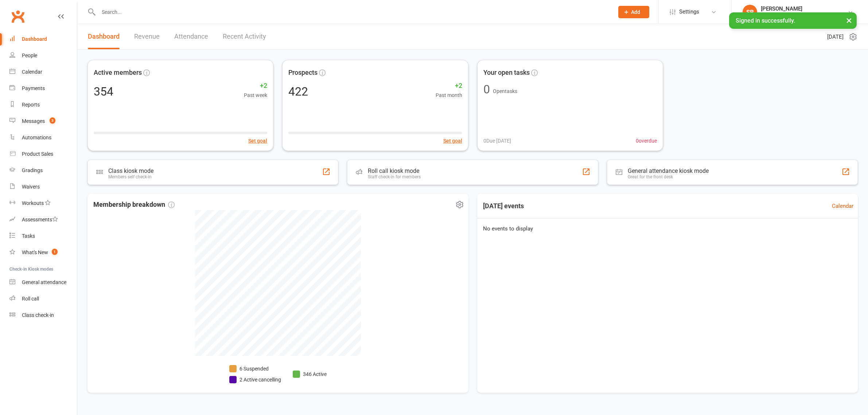 The height and width of the screenshot is (415, 868). I want to click on div: 422, so click(298, 91).